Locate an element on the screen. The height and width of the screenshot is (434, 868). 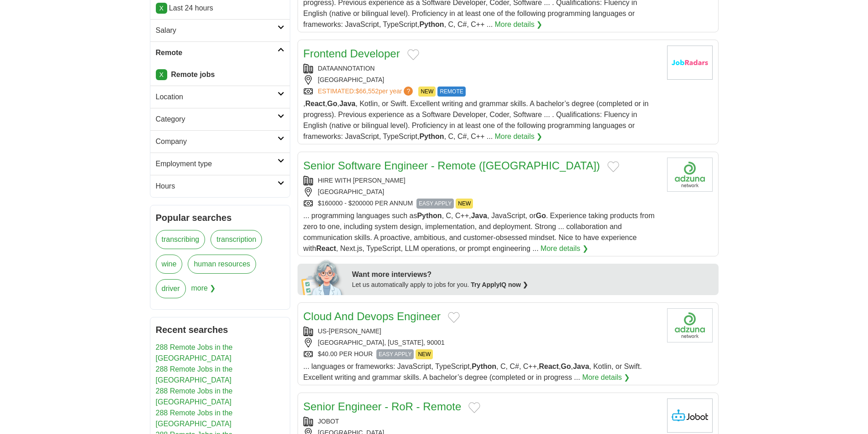
a: JOBOT is located at coordinates (329, 421).